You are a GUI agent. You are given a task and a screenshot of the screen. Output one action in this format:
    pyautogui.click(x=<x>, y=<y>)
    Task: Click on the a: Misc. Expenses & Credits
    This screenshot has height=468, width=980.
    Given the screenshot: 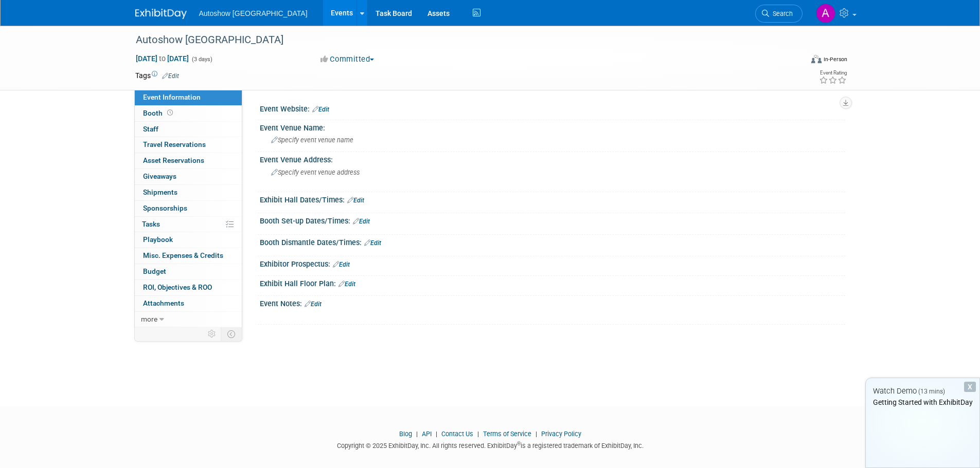 What is the action you would take?
    pyautogui.click(x=188, y=256)
    